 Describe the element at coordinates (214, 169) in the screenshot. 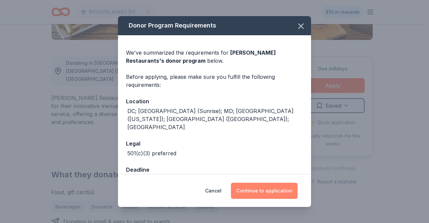

I see `div: Deadline` at that location.